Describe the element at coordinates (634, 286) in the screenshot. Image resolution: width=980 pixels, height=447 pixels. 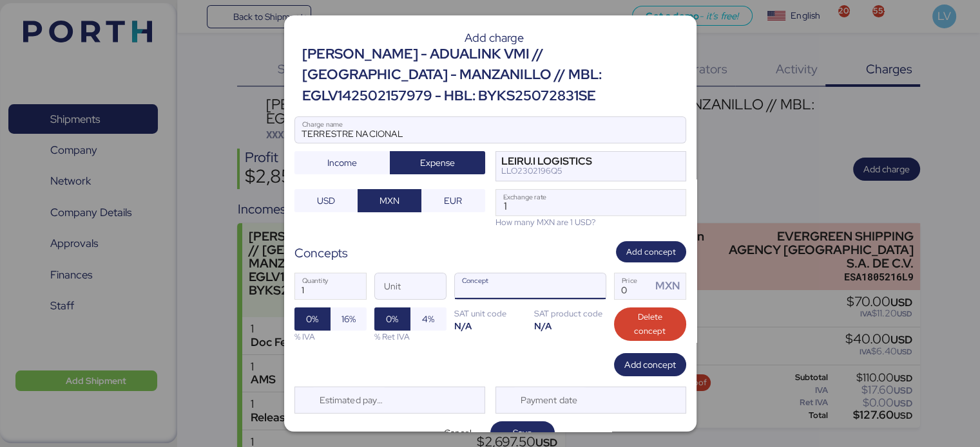
I see `input: Price` at that location.